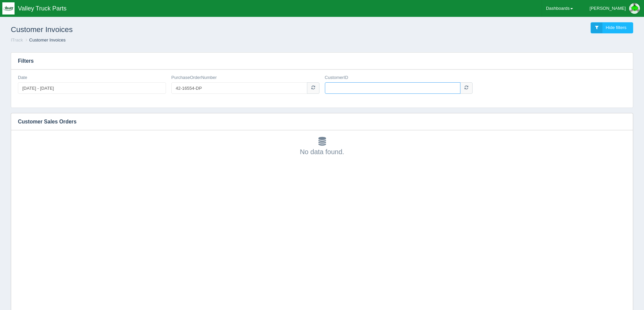  I want to click on div: No data found., so click(322, 147).